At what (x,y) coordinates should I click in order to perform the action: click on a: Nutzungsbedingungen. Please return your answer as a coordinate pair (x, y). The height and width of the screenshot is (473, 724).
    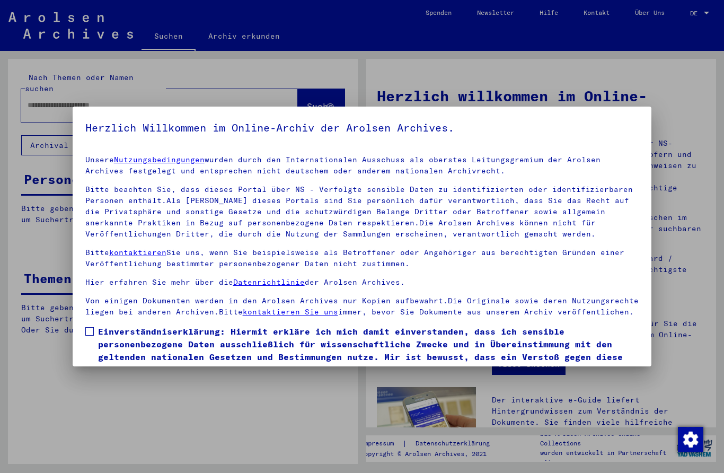
    Looking at the image, I should click on (159, 160).